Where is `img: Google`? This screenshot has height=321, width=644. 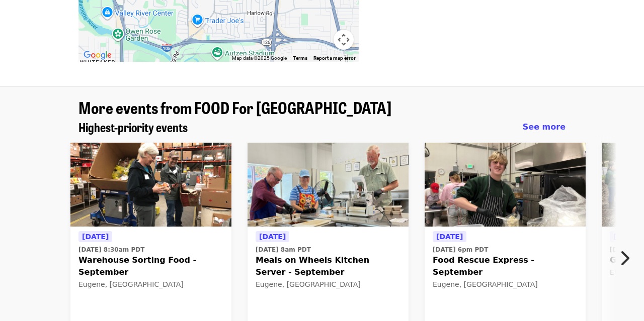
img: Google is located at coordinates (98, 55).